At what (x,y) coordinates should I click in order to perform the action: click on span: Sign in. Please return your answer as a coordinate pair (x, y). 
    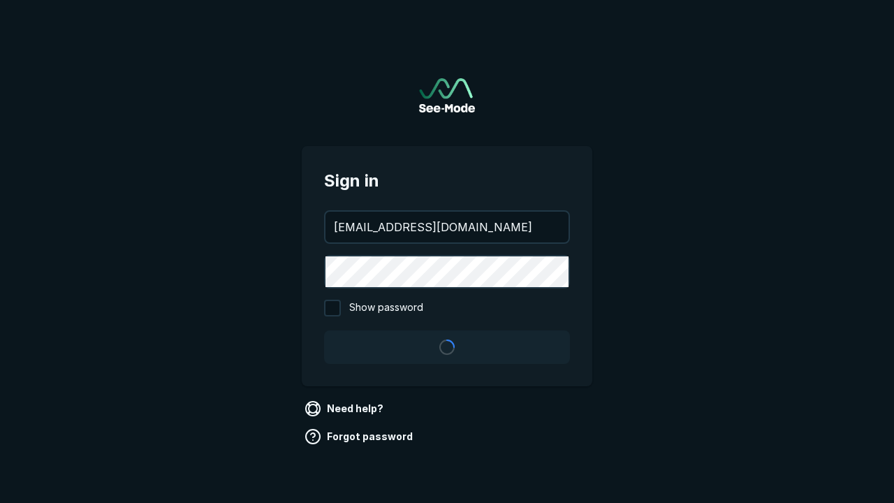
    Looking at the image, I should click on (447, 181).